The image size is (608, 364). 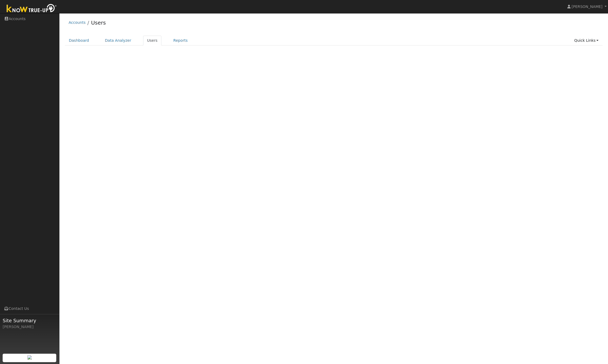 What do you see at coordinates (118, 40) in the screenshot?
I see `a: Data Analyzer` at bounding box center [118, 40].